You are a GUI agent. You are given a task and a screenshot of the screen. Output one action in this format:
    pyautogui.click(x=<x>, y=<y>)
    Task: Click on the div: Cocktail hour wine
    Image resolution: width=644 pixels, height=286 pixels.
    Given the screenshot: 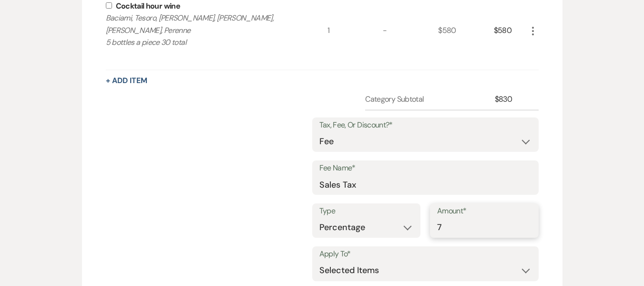 What is the action you would take?
    pyautogui.click(x=148, y=6)
    